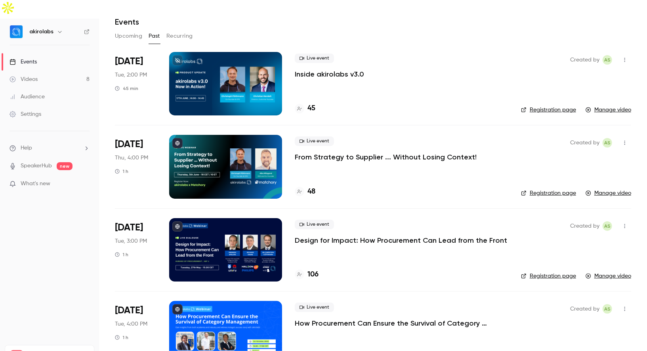 This screenshot has width=647, height=351. I want to click on span: Tue, 3:00 PM, so click(131, 241).